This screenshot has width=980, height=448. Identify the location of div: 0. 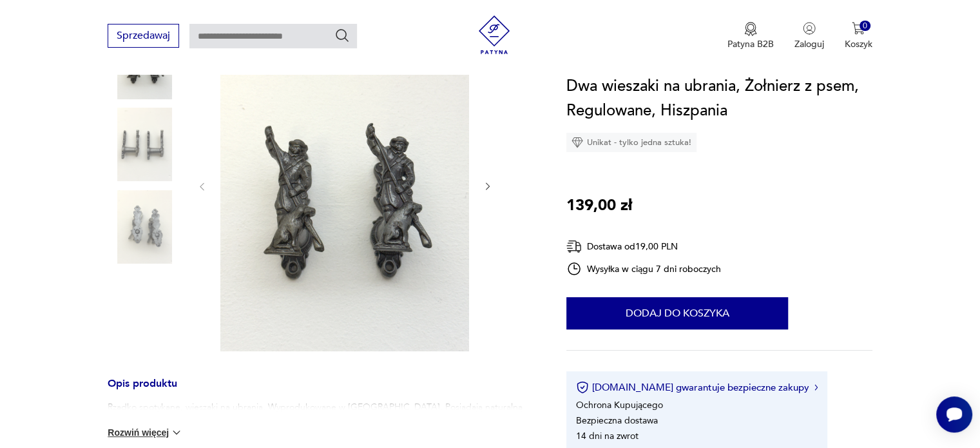
(865, 26).